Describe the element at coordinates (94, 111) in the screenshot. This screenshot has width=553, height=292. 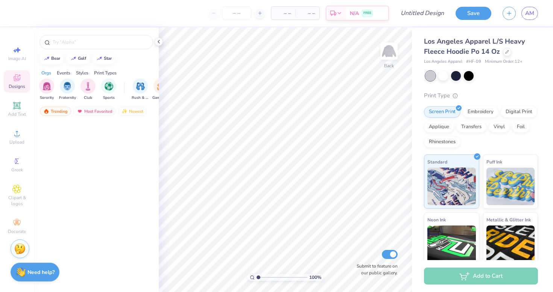
I see `div: Most Favorited` at that location.